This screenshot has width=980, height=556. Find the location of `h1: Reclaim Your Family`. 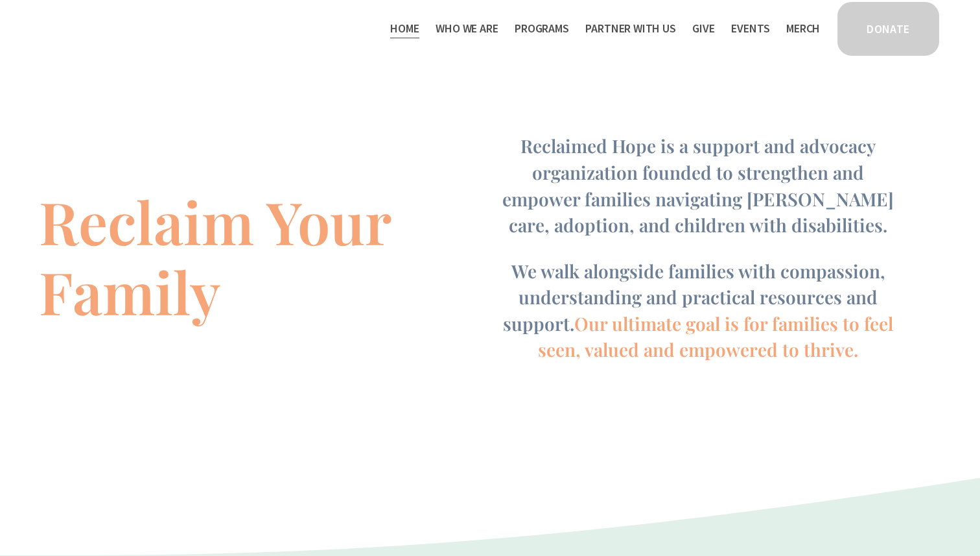

h1: Reclaim Your Family is located at coordinates (224, 256).